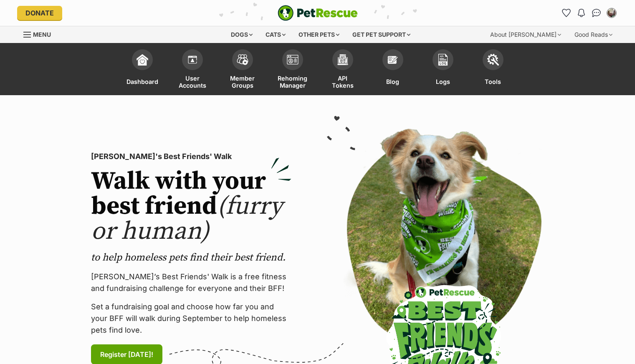  What do you see at coordinates (193, 60) in the screenshot?
I see `img: members-icon-d6bcda0bfb97e5ba05b48644448dc2971f67d37433e5abca221da40c41542bd5.svg` at bounding box center [193, 60].